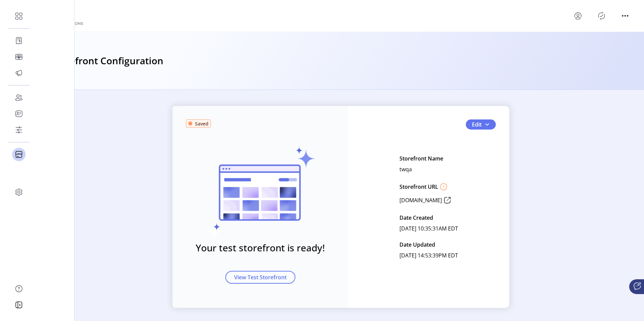 The image size is (644, 321). What do you see at coordinates (202, 123) in the screenshot?
I see `span: Saved` at bounding box center [202, 123].